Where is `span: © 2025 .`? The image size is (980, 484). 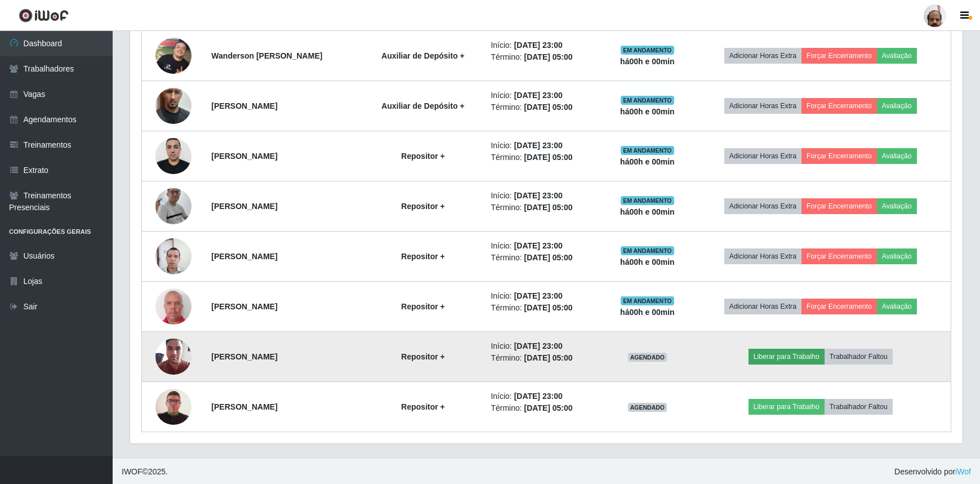
span: © 2025 . is located at coordinates (145, 471).